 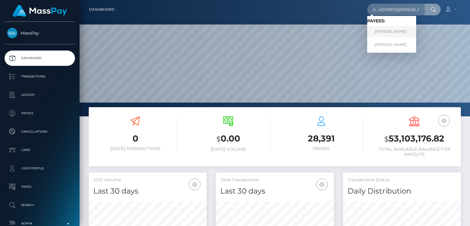 What do you see at coordinates (40, 205) in the screenshot?
I see `p: Search` at bounding box center [40, 205].